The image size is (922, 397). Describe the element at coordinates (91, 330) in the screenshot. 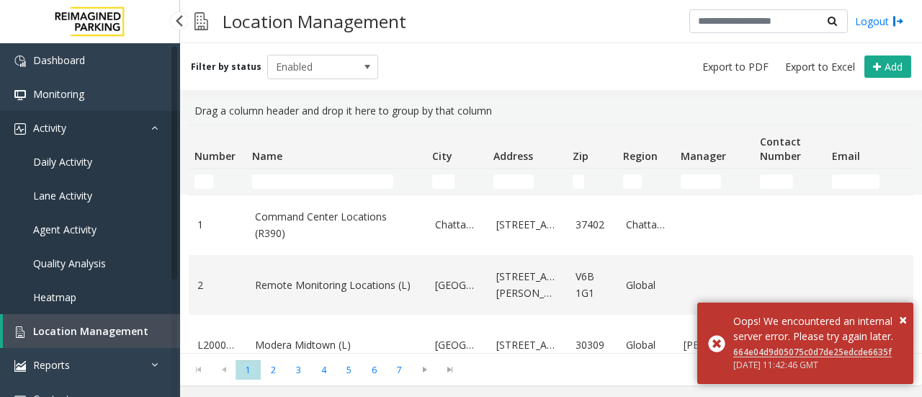

I see `a: Location Management` at that location.